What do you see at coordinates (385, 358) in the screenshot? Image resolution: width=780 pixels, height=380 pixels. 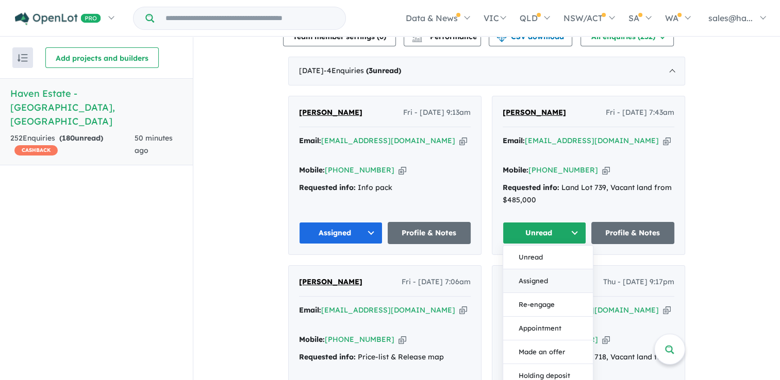 I see `div: Price-list & Release map` at bounding box center [385, 358].